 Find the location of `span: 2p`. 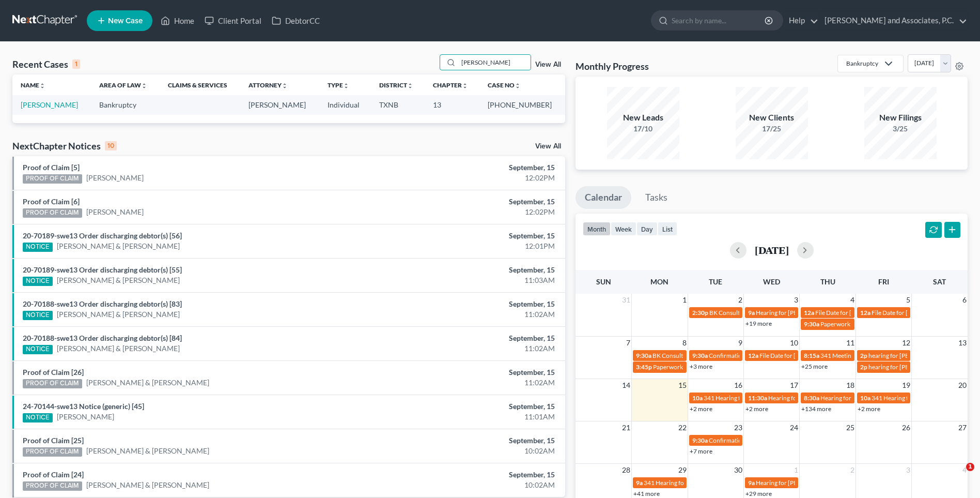

span: 2p is located at coordinates (863, 366).